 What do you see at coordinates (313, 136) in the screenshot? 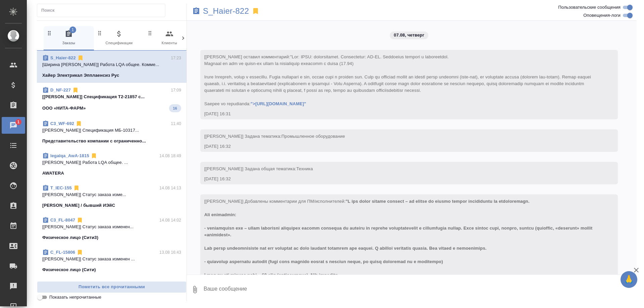
I see `span: Промышленное оборудование` at bounding box center [313, 136].